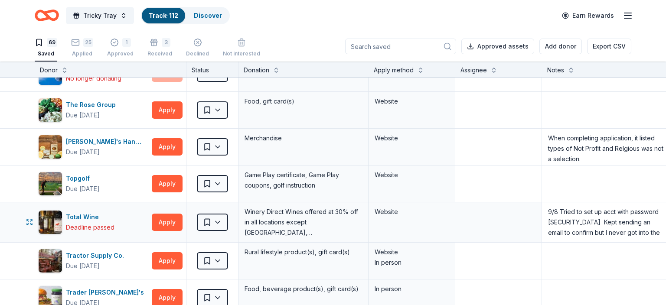  What do you see at coordinates (50, 110) in the screenshot?
I see `img: Image for The Rose Group` at bounding box center [50, 110].